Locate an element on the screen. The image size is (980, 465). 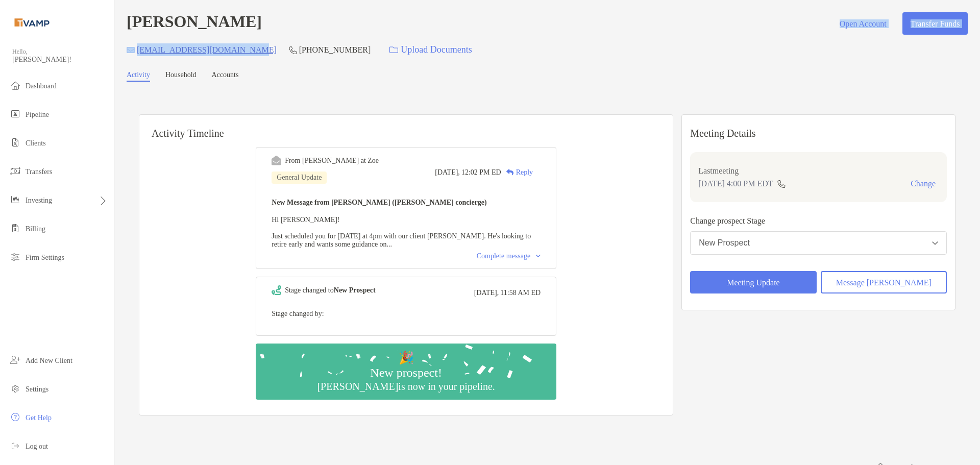
div: Reply is located at coordinates (517, 172).